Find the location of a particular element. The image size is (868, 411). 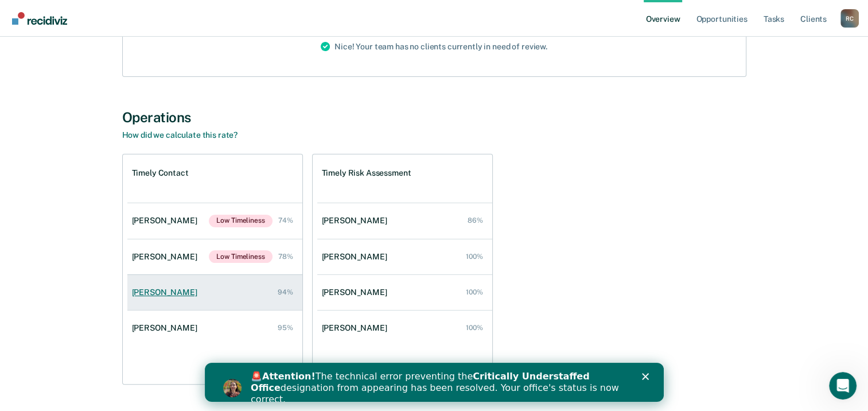

div: Close is located at coordinates (443, 14).